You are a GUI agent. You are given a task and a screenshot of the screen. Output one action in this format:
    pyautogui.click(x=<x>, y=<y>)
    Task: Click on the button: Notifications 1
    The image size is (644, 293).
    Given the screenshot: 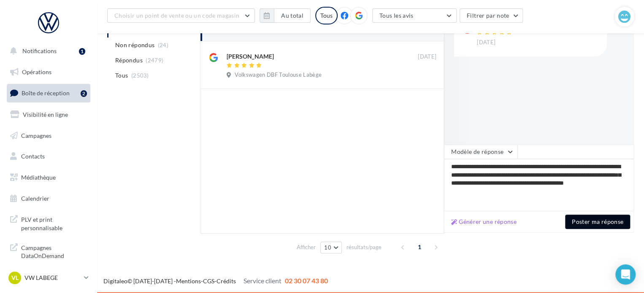 What is the action you would take?
    pyautogui.click(x=47, y=51)
    